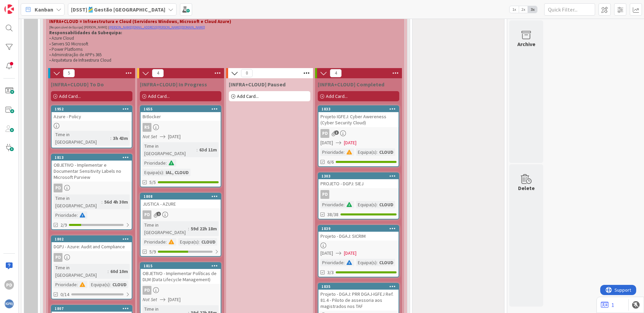 The width and height of the screenshot is (644, 313). I want to click on span: Kanban, so click(44, 9).